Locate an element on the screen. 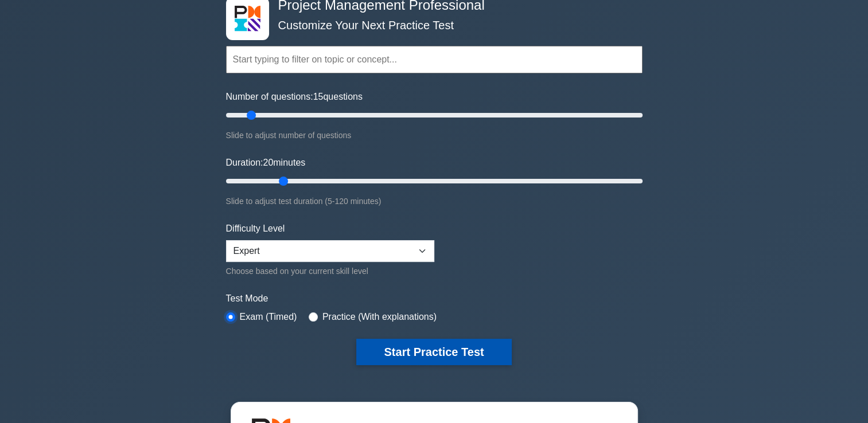 Image resolution: width=868 pixels, height=423 pixels. label: Difficulty Level is located at coordinates (255, 229).